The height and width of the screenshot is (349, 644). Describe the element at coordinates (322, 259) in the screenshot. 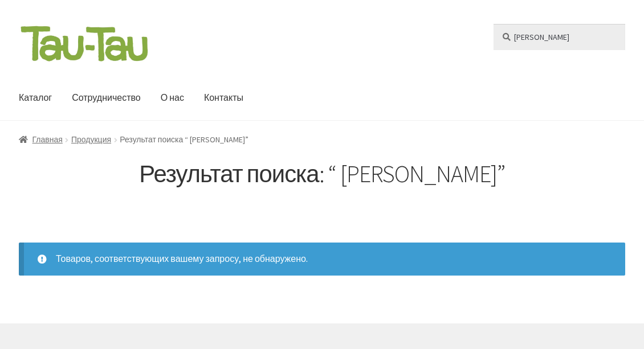

I see `p: Товаров, соответствующих вашему запросу, не обнаружено.` at that location.